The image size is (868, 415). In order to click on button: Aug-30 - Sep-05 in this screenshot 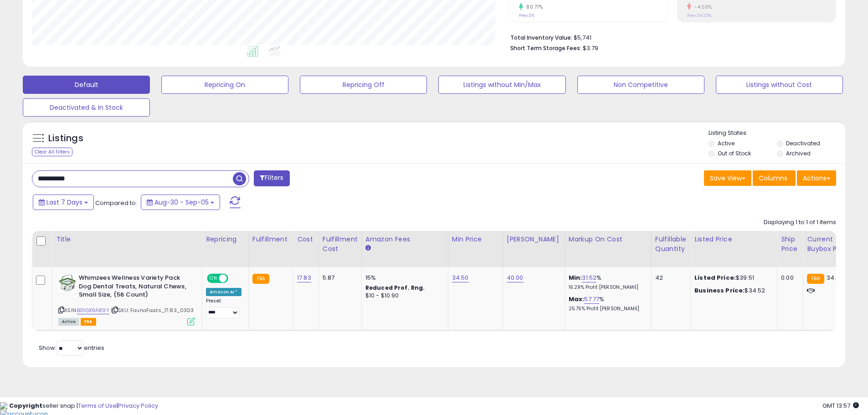, I will do `click(180, 202)`.